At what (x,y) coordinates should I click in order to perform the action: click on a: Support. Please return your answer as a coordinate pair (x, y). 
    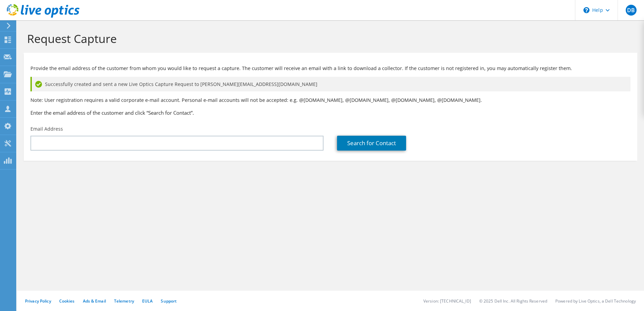
    Looking at the image, I should click on (168, 301).